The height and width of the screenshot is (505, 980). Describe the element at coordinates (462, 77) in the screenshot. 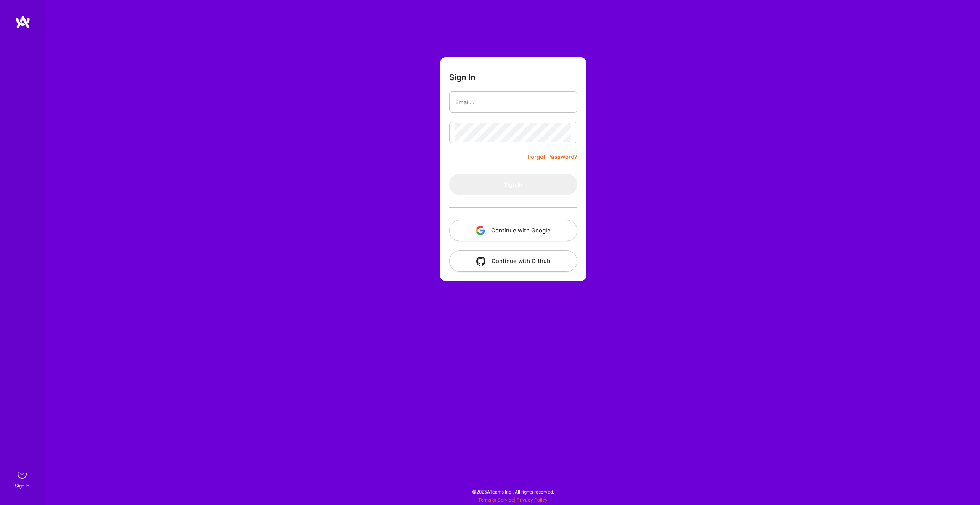

I see `h3: Sign In` at that location.